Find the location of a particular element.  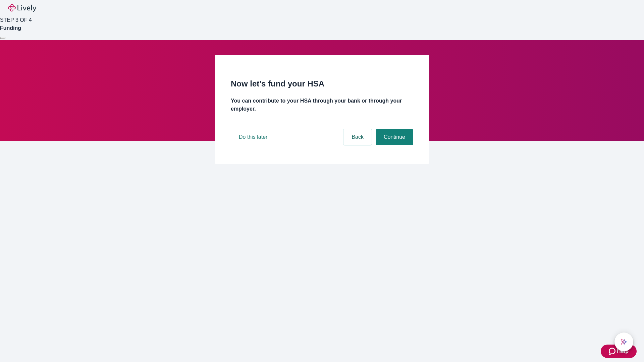

h2: Now let’s fund your HSA is located at coordinates (322, 84).